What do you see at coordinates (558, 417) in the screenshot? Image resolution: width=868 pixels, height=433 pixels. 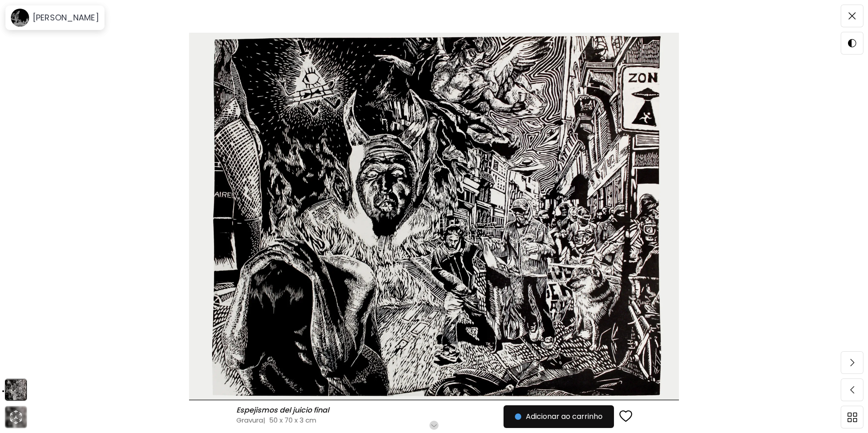 I see `span: Adicionar ao carrinho` at bounding box center [558, 417].